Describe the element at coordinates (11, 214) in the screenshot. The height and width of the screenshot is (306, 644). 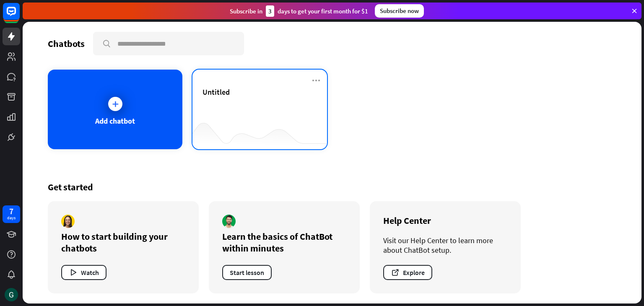
I see `a: 7 days` at that location.